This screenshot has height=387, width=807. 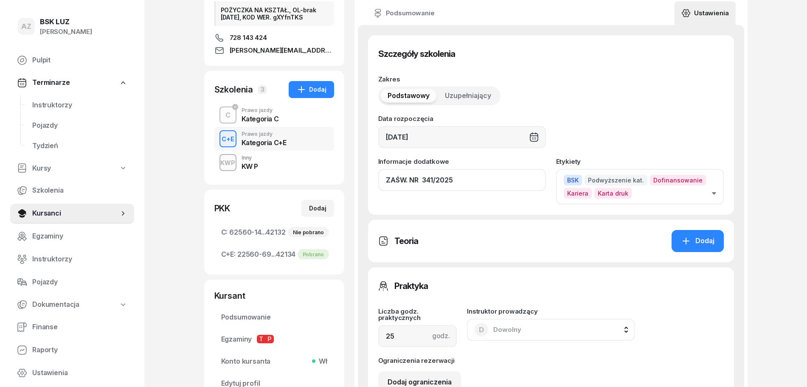 I want to click on span: 3, so click(x=262, y=90).